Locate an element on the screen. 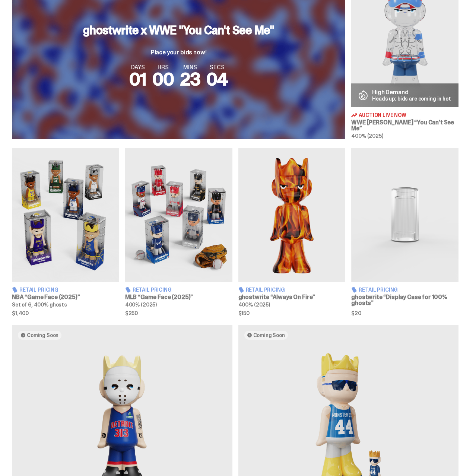  span: MINS is located at coordinates (190, 67).